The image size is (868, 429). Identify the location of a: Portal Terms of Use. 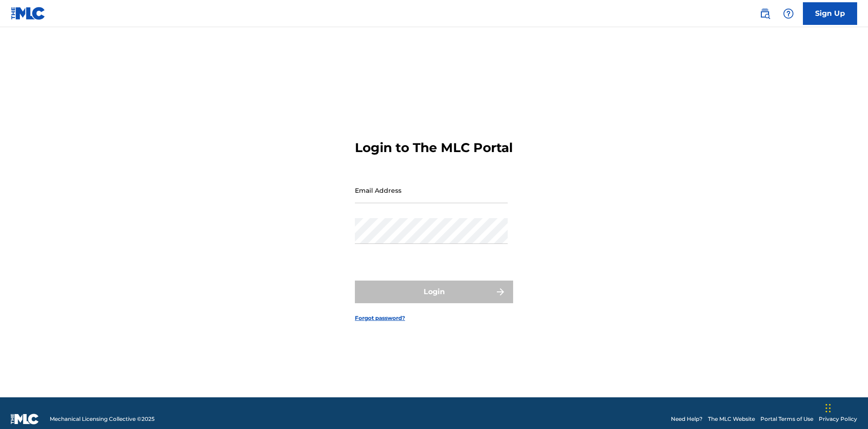
(787, 419).